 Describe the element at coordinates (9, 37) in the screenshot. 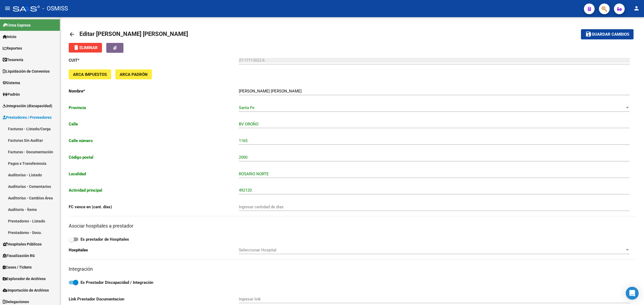

I see `span: Inicio` at that location.